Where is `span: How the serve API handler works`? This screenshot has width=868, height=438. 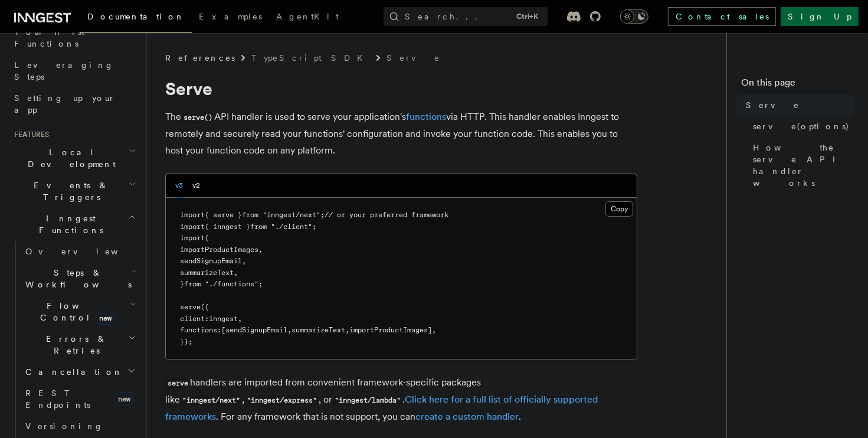
span: How the serve API handler works is located at coordinates (804, 165).